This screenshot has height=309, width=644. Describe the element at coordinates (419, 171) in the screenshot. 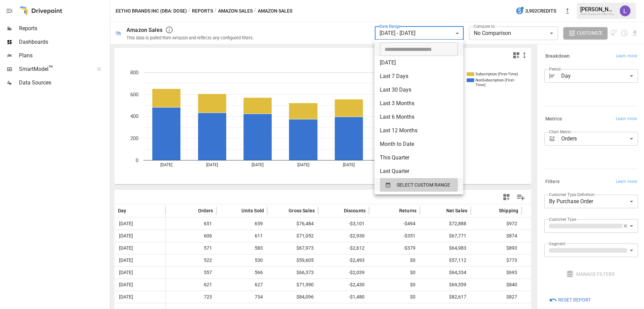

I see `li: Last Quarter` at that location.